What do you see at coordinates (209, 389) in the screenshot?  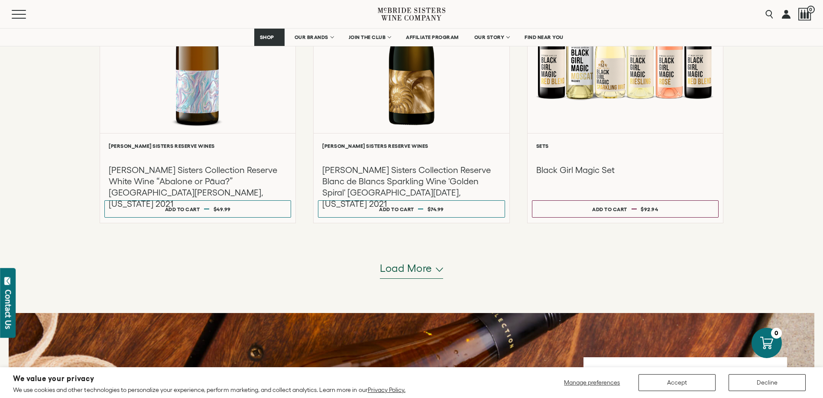 I see `p: We use cookies and other technologies to personalize your experience, perform marketing, and coll...` at bounding box center [209, 389].